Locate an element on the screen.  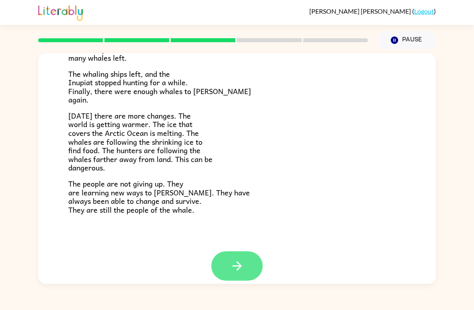
img: Literably is located at coordinates (60, 12).